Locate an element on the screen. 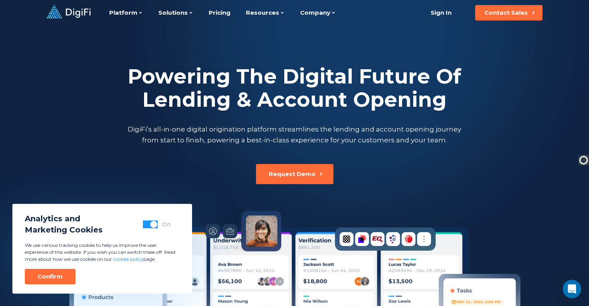 Image resolution: width=589 pixels, height=306 pixels. div: Request Demo is located at coordinates (292, 174).